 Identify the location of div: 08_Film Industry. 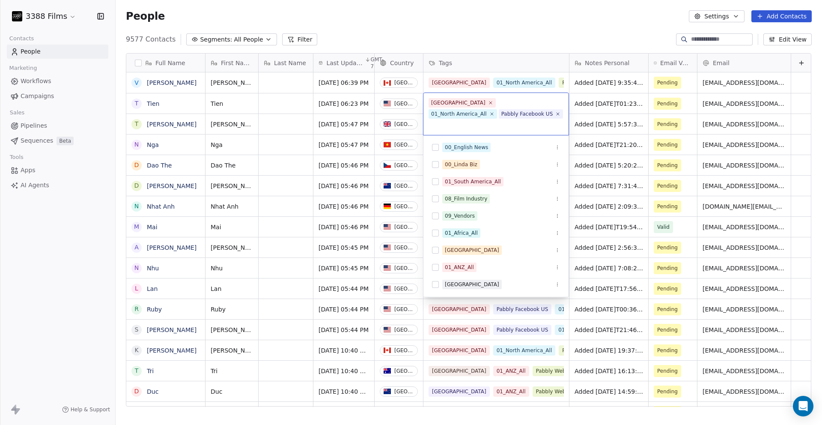
(466, 199).